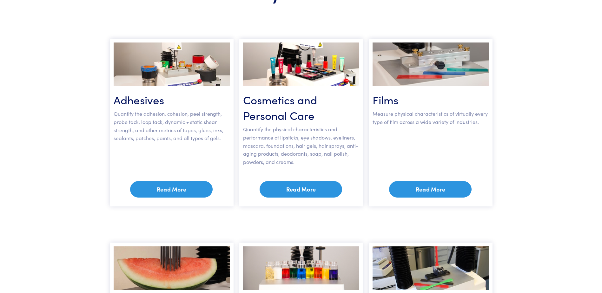 The width and height of the screenshot is (602, 293). I want to click on img: main_page-watermelon-ta65.jpg, so click(172, 268).